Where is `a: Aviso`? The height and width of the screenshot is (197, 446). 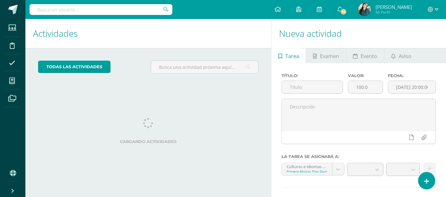
a: Aviso is located at coordinates (402, 56).